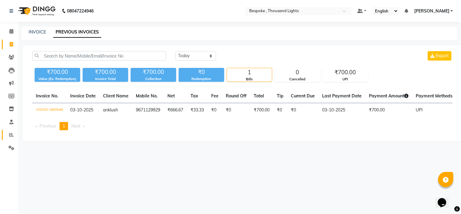  What do you see at coordinates (82, 110) in the screenshot?
I see `span: 03-10-2025` at bounding box center [82, 110].